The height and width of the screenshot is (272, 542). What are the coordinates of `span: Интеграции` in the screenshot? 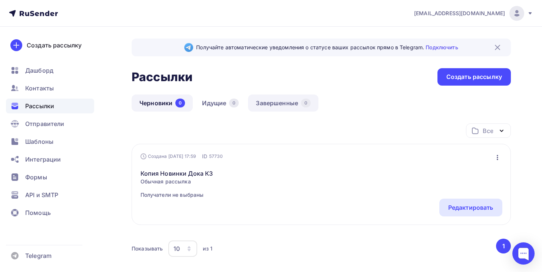 It's located at (43, 159).